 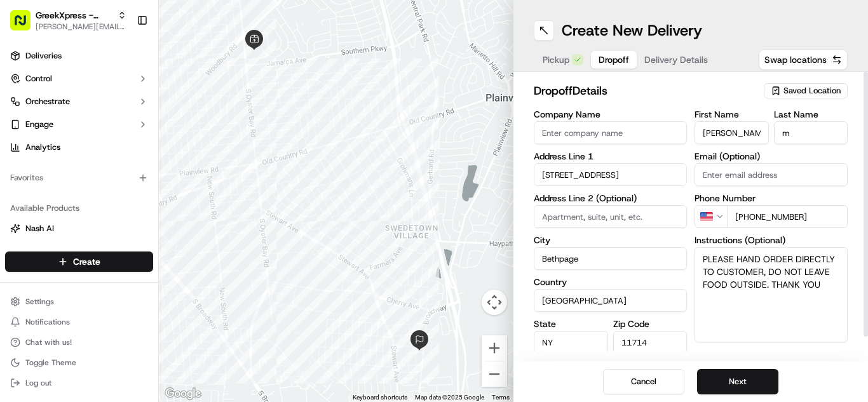 I want to click on p: Welcome 👋, so click(x=122, y=61).